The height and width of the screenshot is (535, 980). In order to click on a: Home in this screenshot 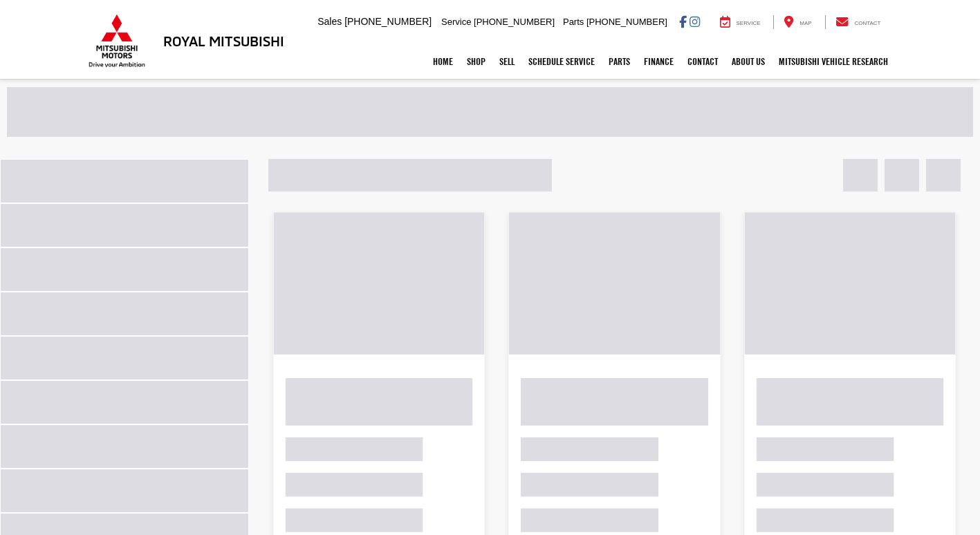, I will do `click(442, 61)`.